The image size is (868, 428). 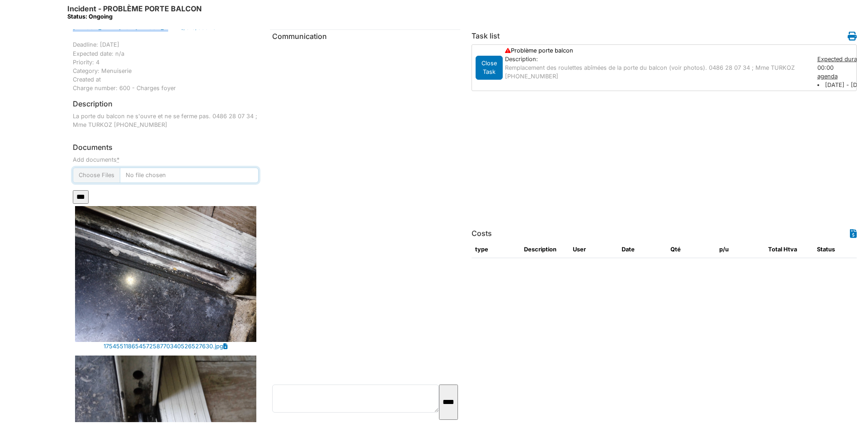 I want to click on h6: Description, so click(x=93, y=103).